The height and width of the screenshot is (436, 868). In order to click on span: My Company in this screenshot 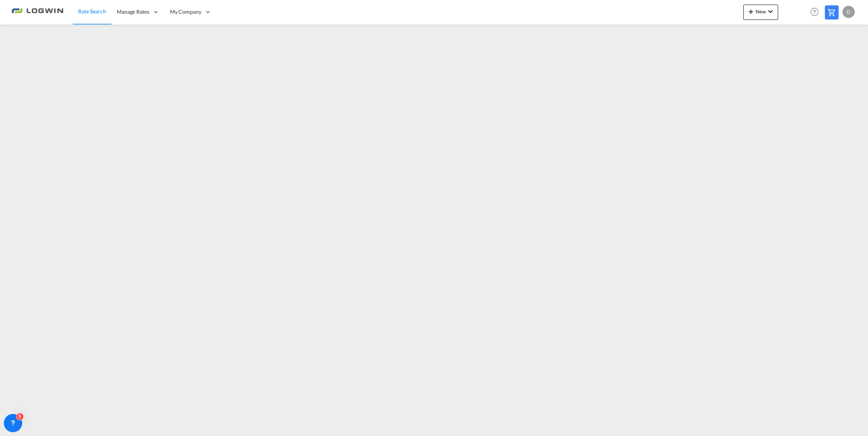, I will do `click(186, 12)`.